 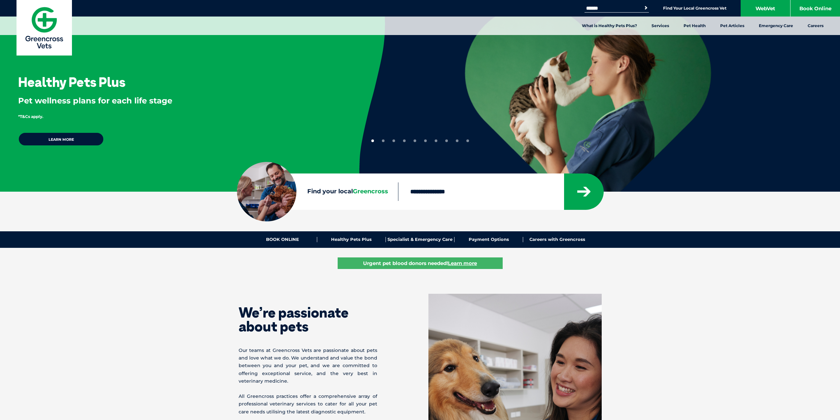 What do you see at coordinates (420, 239) in the screenshot?
I see `a: Specialist & Emergency Care` at bounding box center [420, 239].